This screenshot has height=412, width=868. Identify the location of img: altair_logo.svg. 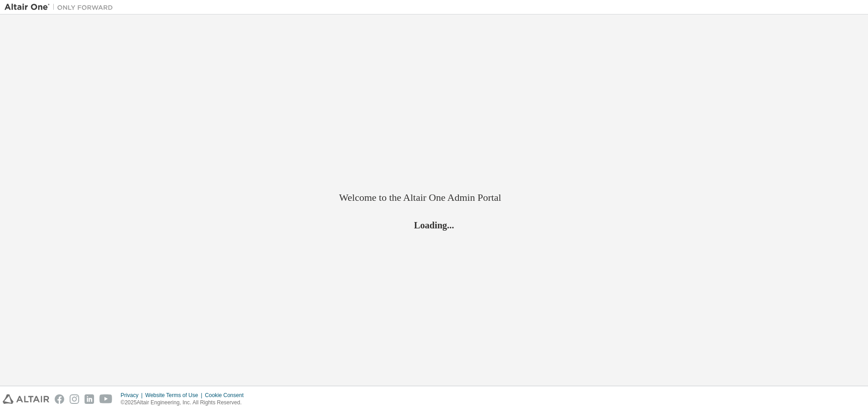
(25, 399).